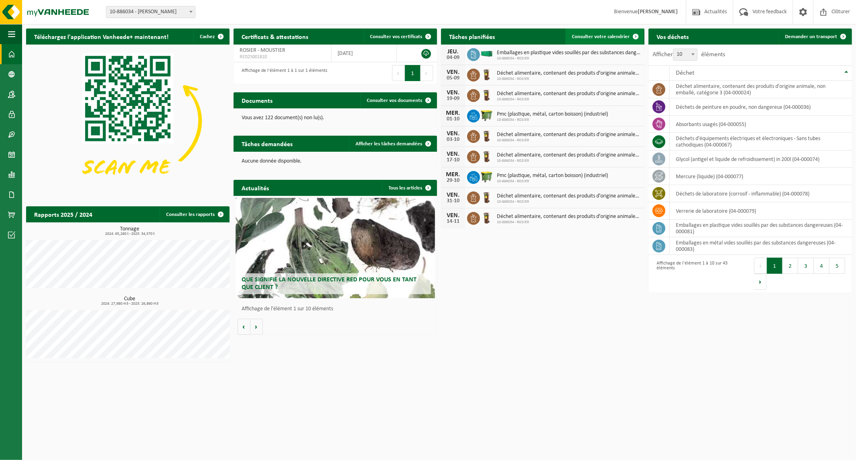 This screenshot has height=460, width=856. What do you see at coordinates (257, 100) in the screenshot?
I see `h2: Documents` at bounding box center [257, 100].